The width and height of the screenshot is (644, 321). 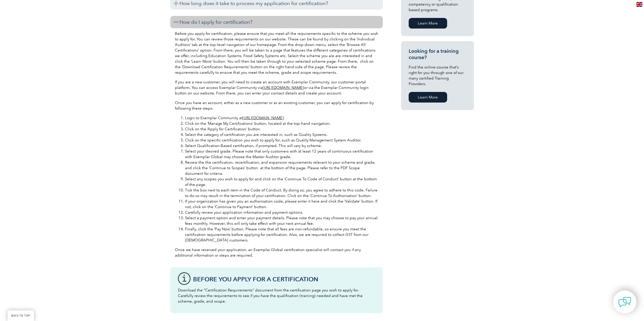 I want to click on li: Select Qualification-Based certification, if prompted. This will vary by scheme., so click(x=281, y=146).